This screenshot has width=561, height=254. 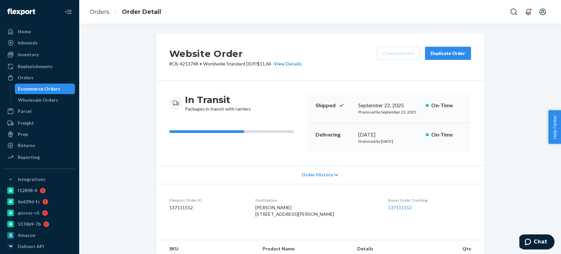 I want to click on a: 5176b9-7b, so click(x=39, y=224).